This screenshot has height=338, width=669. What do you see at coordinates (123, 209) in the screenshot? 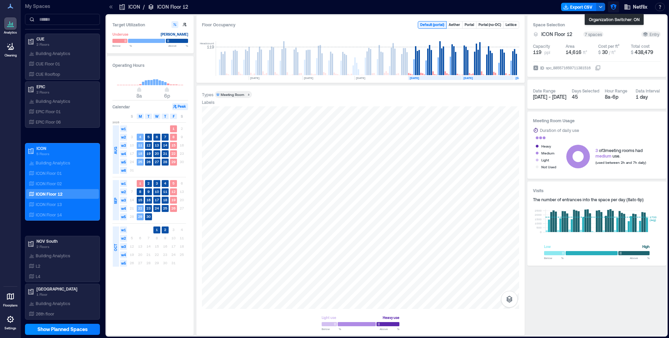
I see `span: w4` at bounding box center [123, 209].